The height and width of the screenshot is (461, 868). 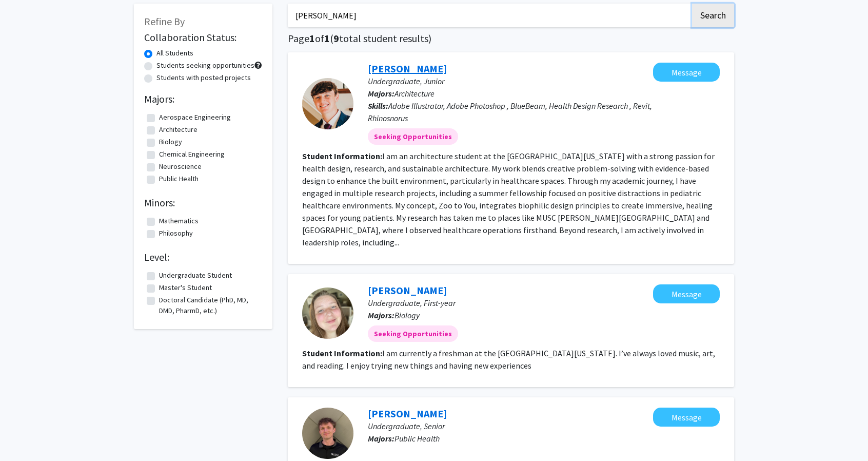 What do you see at coordinates (510, 112) in the screenshot?
I see `span: Adobe Illustrator, Adobe Photoshop , BlueBeam, Health Design Research , Revit, Rhinosnorus` at bounding box center [510, 112].